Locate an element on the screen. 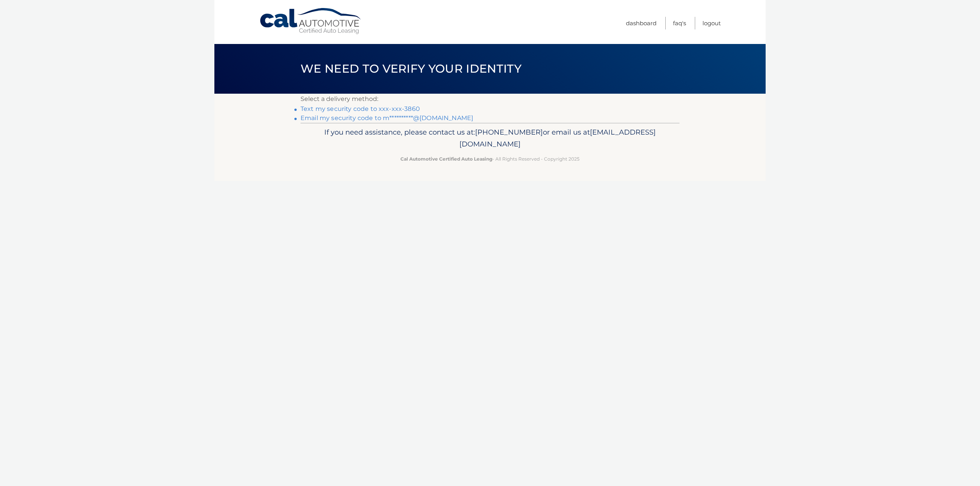 This screenshot has height=486, width=980. p: - All Rights Reserved - Copyright 2025 is located at coordinates (490, 159).